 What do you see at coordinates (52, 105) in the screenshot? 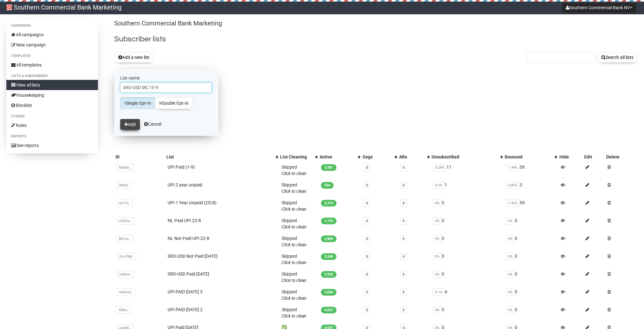
I see `a: Blacklist` at bounding box center [52, 105].